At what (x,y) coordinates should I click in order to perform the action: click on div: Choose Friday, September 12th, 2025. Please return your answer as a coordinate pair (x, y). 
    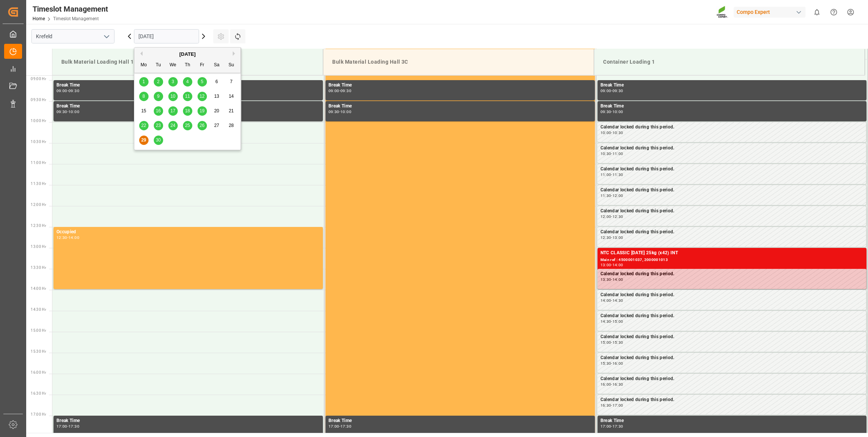
    Looking at the image, I should click on (202, 96).